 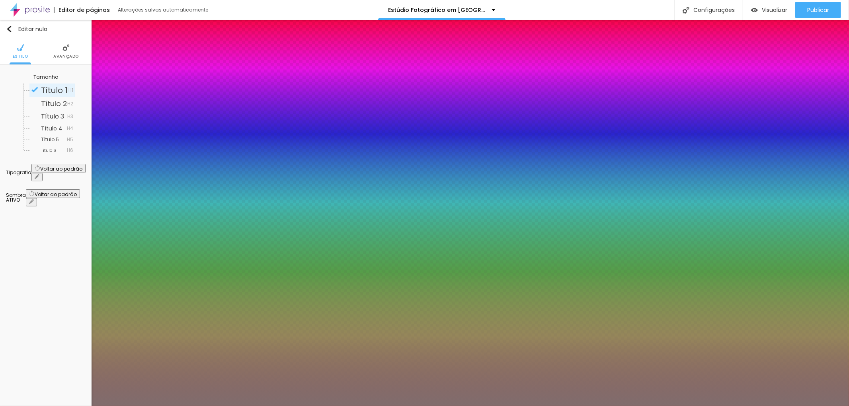 What do you see at coordinates (774, 10) in the screenshot?
I see `font: Visualizar` at bounding box center [774, 10].